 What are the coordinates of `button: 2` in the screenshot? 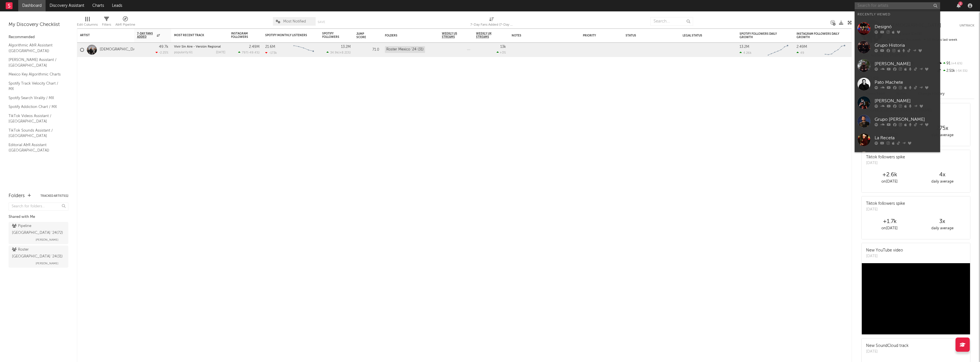 It's located at (959, 5).